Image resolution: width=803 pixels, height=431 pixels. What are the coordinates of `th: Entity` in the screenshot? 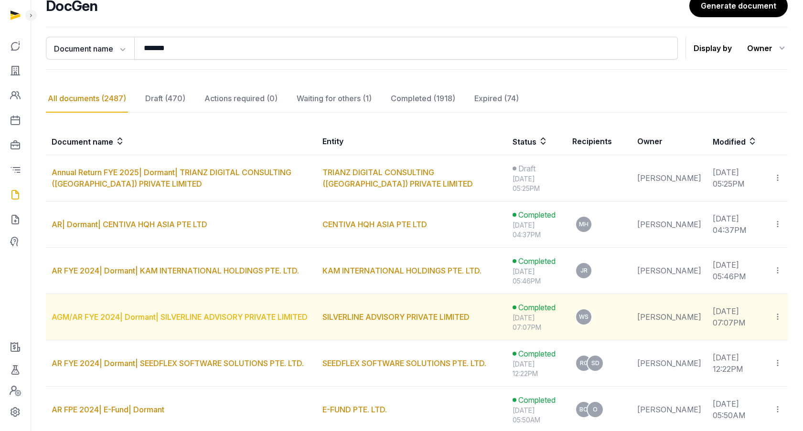 It's located at (412, 141).